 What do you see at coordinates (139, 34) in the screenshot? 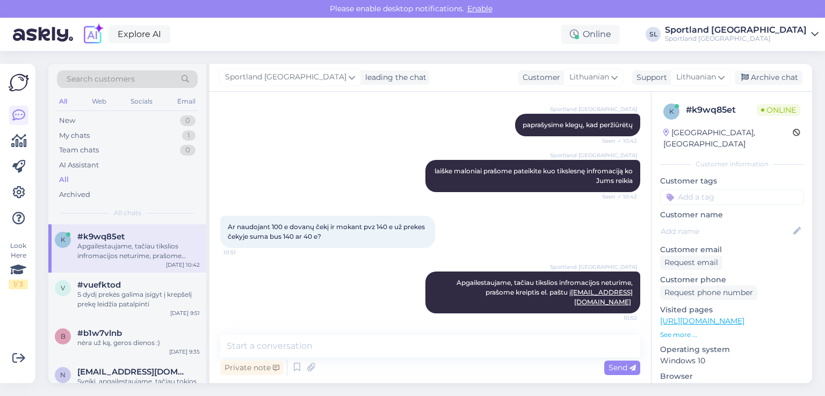
I see `a: Explore AI` at bounding box center [139, 34].